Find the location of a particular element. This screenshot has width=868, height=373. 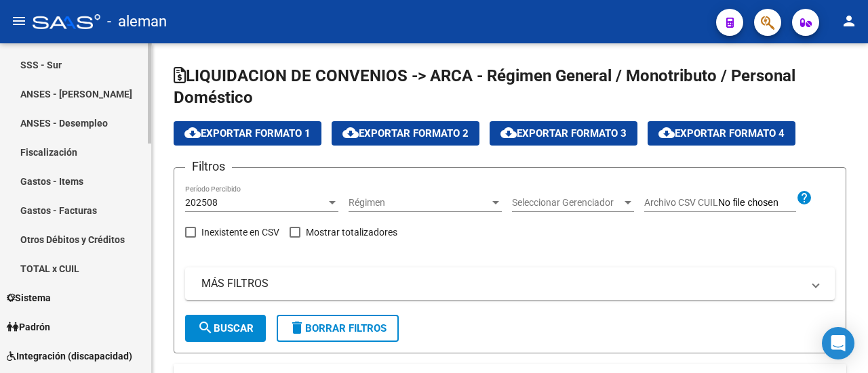

mat-icon: menu is located at coordinates (19, 21).